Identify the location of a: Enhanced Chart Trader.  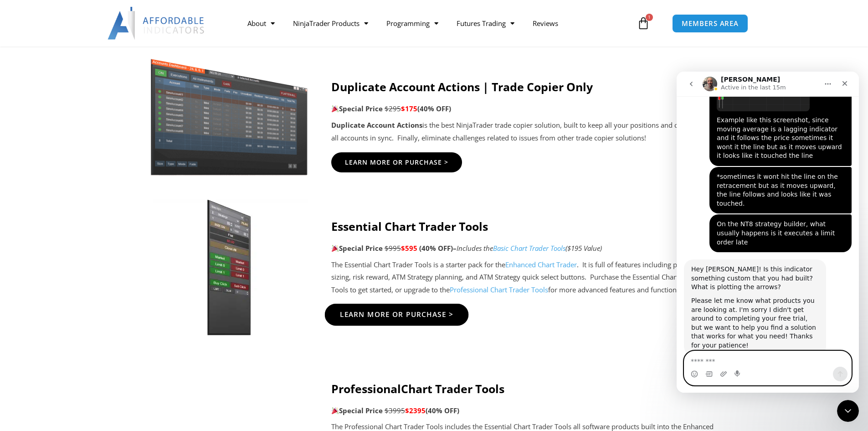
(541, 264).